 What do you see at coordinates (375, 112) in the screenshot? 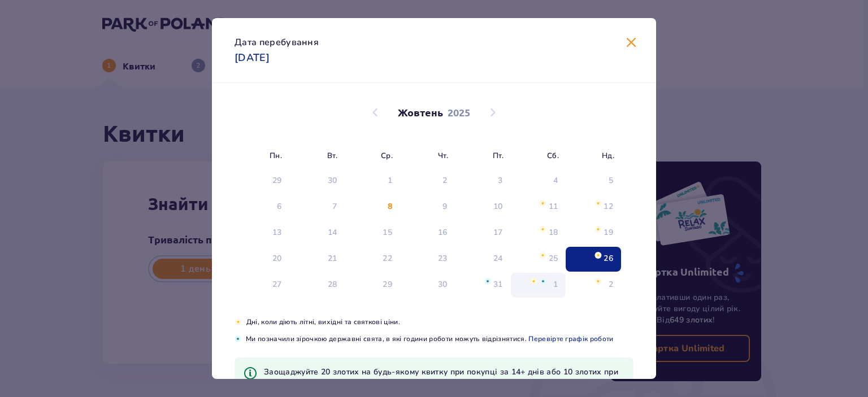
I see `button: Попередній місяць` at bounding box center [375, 112].